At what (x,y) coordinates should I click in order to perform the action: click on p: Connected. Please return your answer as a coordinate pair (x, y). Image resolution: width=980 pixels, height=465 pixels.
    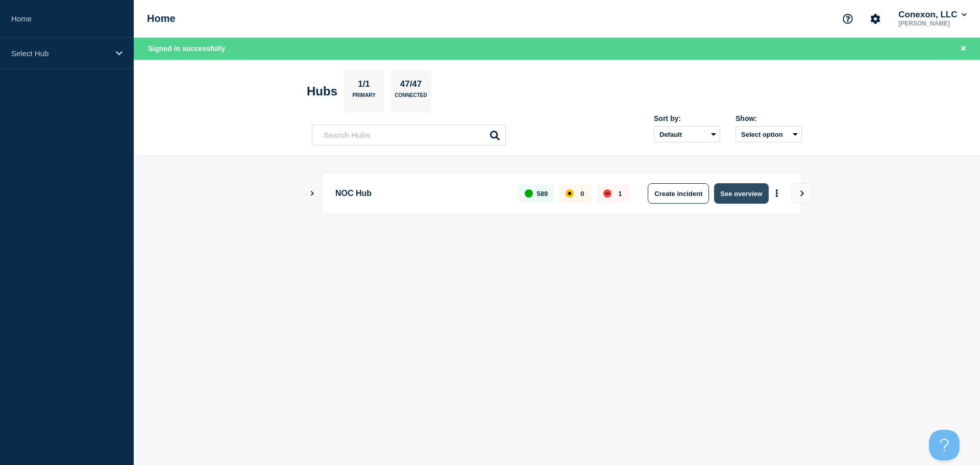
    Looking at the image, I should click on (410, 98).